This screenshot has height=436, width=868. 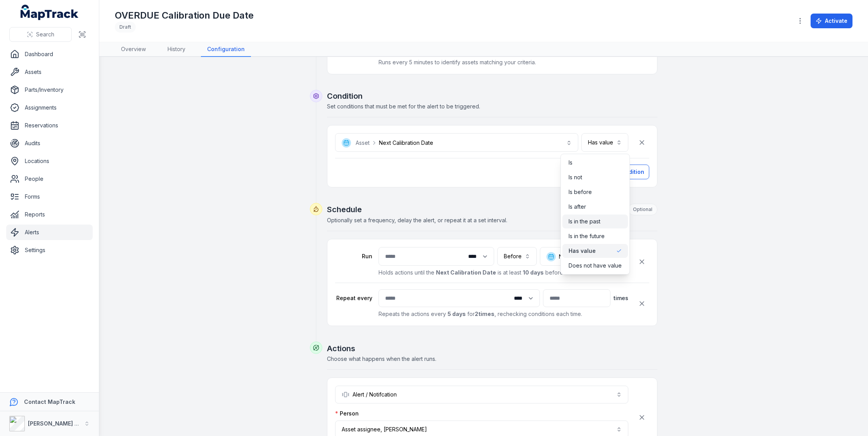 I want to click on span: Is in the future, so click(x=586, y=236).